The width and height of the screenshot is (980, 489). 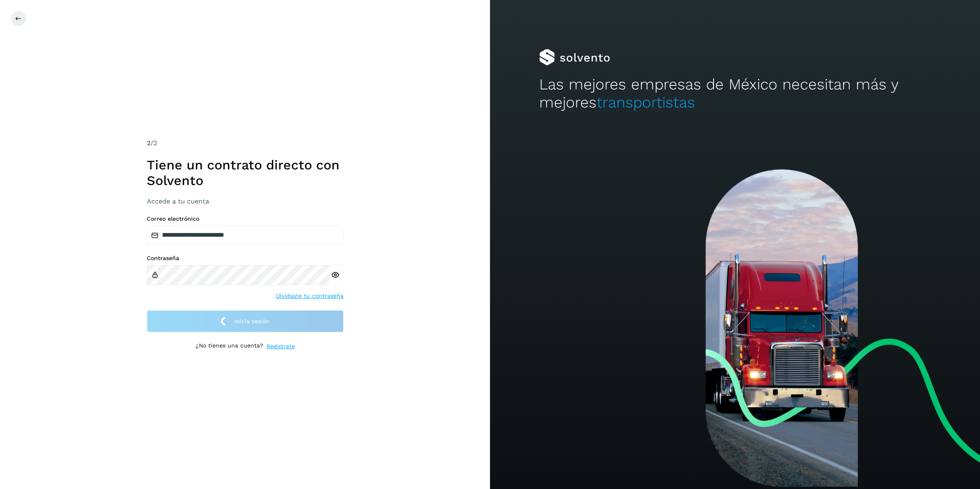 I want to click on h3: Accede a tu cuenta, so click(x=245, y=201).